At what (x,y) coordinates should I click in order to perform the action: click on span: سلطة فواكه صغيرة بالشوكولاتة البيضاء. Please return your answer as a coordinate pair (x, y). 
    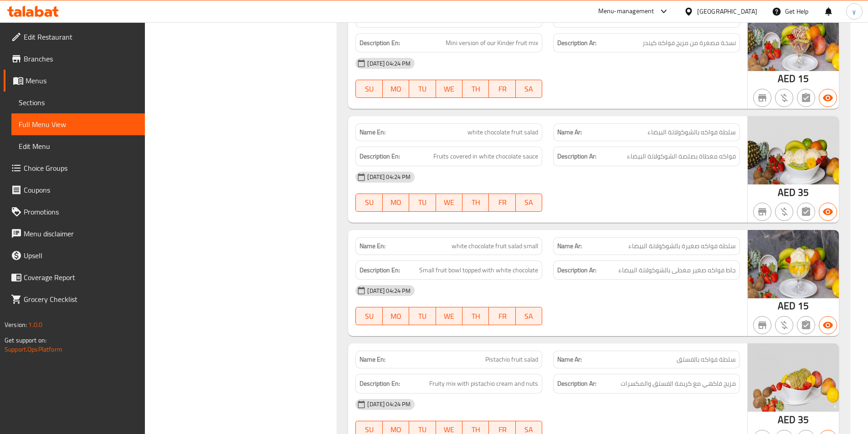
    Looking at the image, I should click on (682, 246).